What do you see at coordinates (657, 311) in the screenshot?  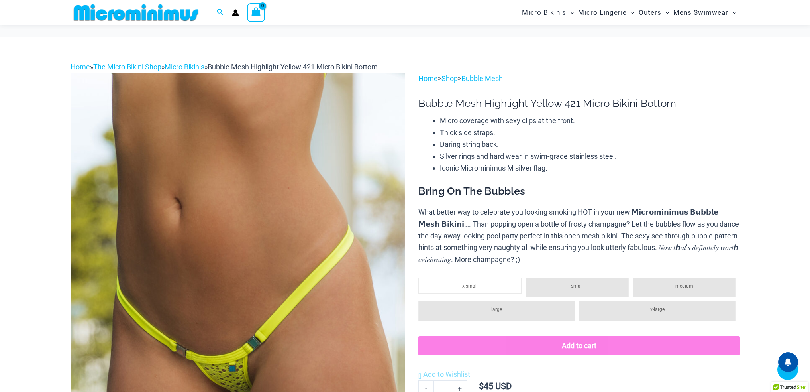 I see `li: x-large` at bounding box center [657, 311].